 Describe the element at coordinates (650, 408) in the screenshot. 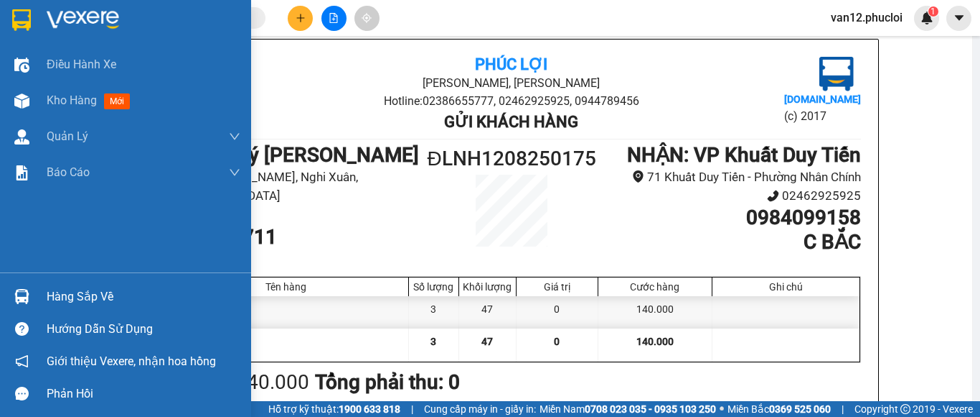

I see `strong: 0708 023 035 - 0935 103 250` at that location.